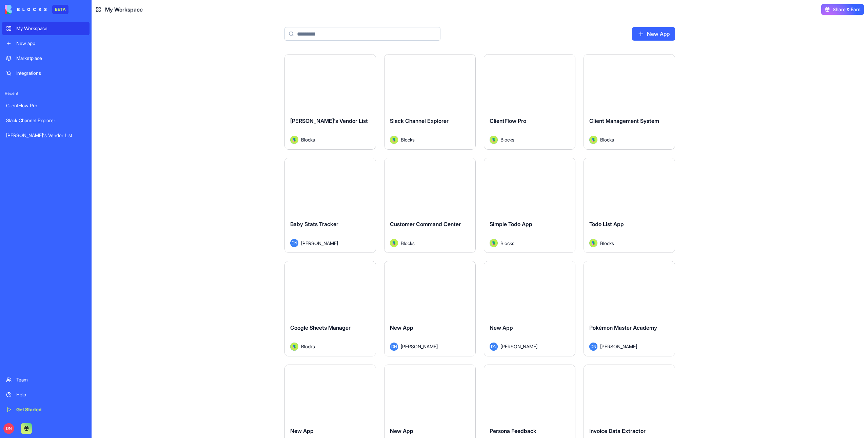 This screenshot has height=438, width=868. Describe the element at coordinates (46, 58) in the screenshot. I see `a: Marketplace` at that location.